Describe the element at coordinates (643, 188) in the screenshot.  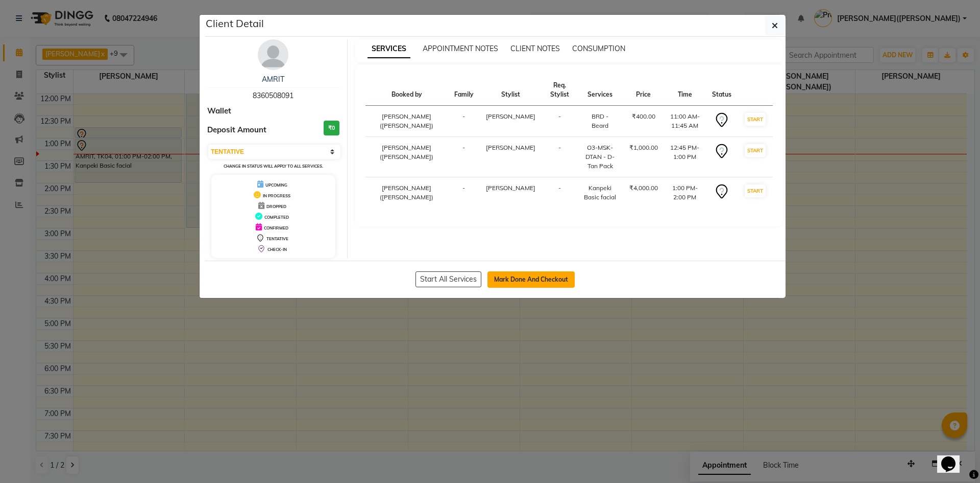
I see `div: ₹4,000.00` at that location.